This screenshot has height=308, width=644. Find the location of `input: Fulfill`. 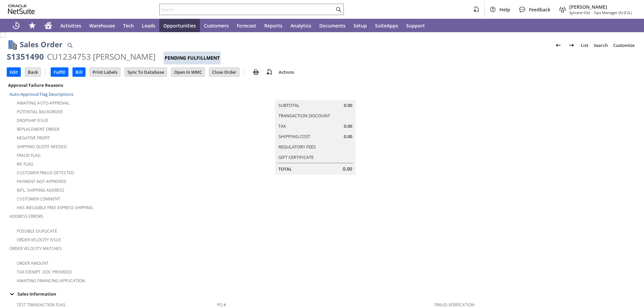

input: Fulfill is located at coordinates (59, 72).